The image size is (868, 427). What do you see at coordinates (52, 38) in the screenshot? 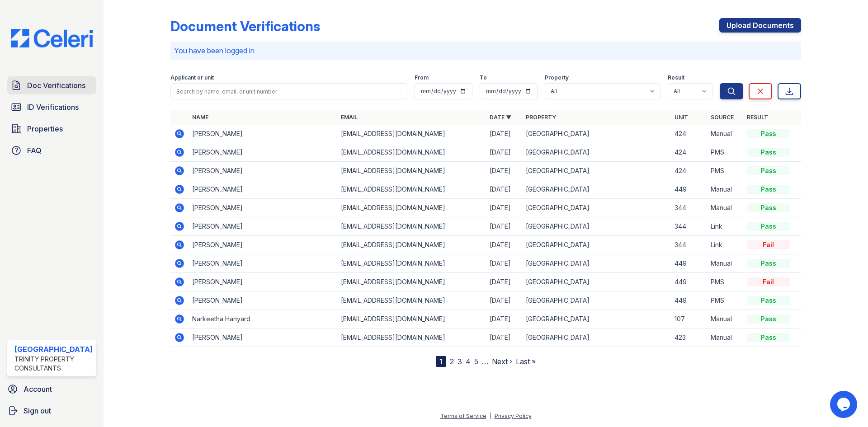
I see `img: CE_Logo_Blue-a8612792a0a2168367f1c8372b55b34899dd931a85d93a1a3d3e32e68fde9ad4.png` at bounding box center [52, 38].